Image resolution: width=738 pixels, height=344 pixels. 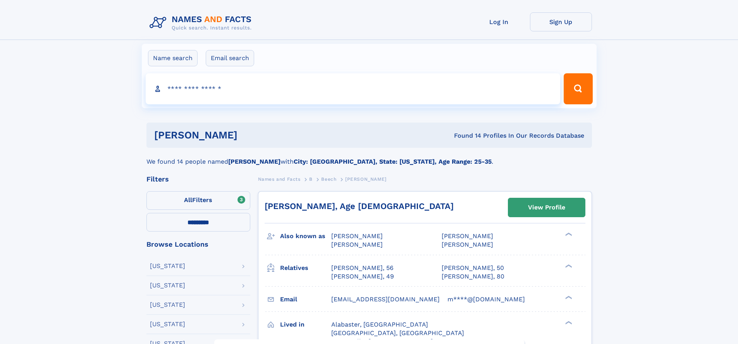 What do you see at coordinates (279, 179) in the screenshot?
I see `a: Names and Facts` at bounding box center [279, 179].